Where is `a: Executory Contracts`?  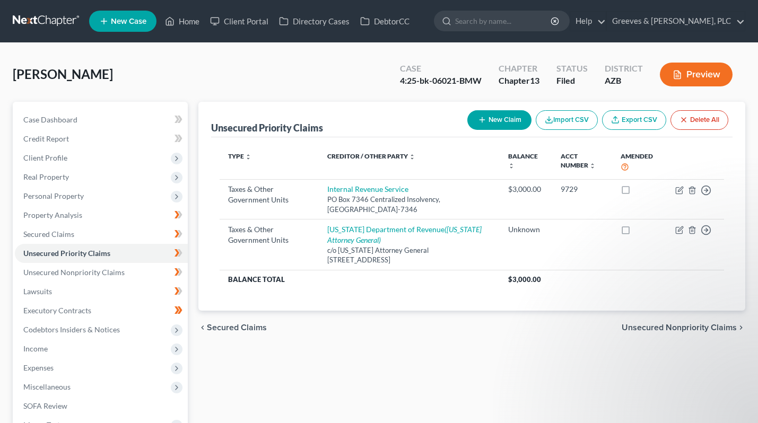 a: Executory Contracts is located at coordinates (101, 311).